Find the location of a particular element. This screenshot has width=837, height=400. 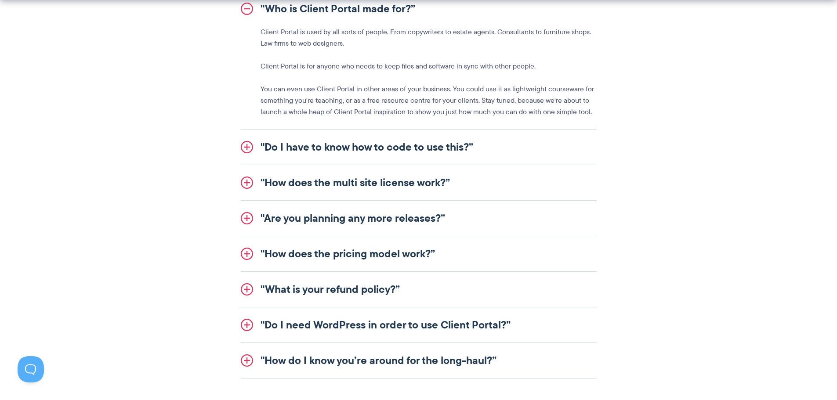

a: "How does the multi site license work?” is located at coordinates (419, 183).